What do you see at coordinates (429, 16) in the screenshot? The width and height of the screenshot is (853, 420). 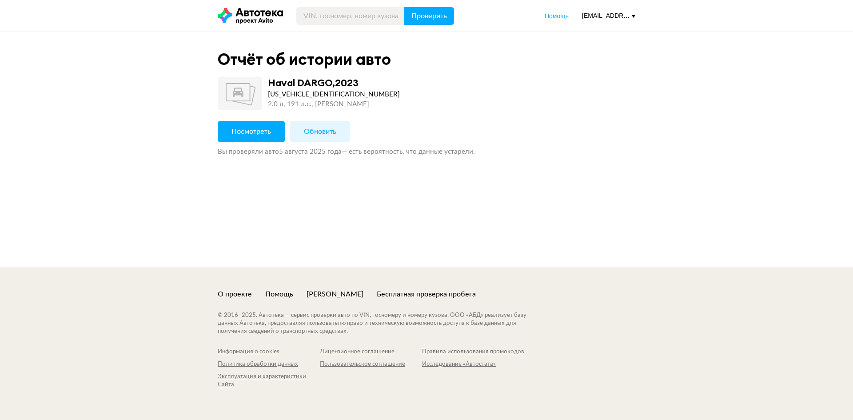 I see `span: Проверить` at bounding box center [429, 16].